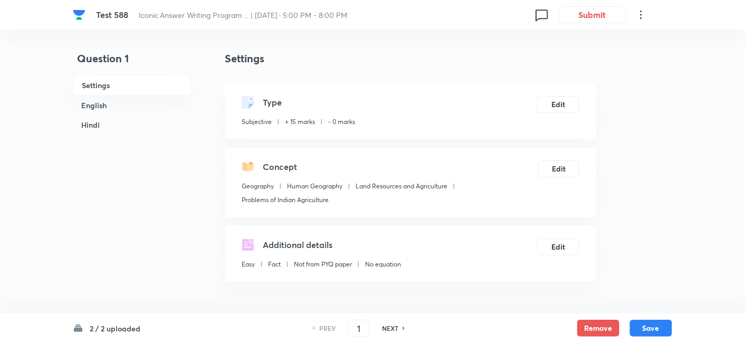  What do you see at coordinates (132, 105) in the screenshot?
I see `h6: English` at bounding box center [132, 105].